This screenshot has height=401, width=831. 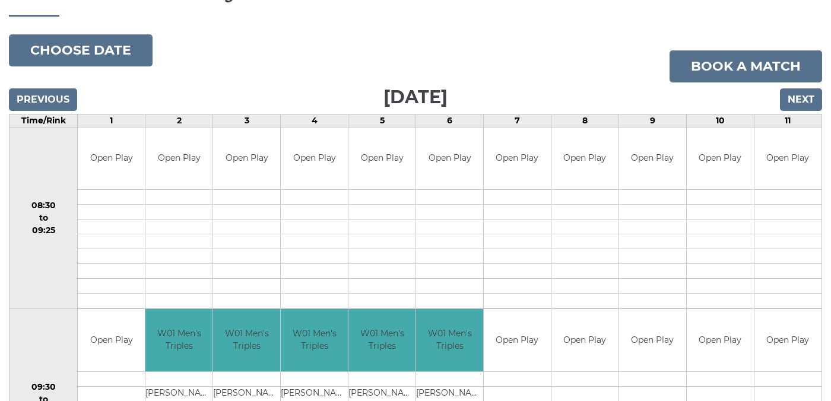 I want to click on td: 2, so click(x=179, y=121).